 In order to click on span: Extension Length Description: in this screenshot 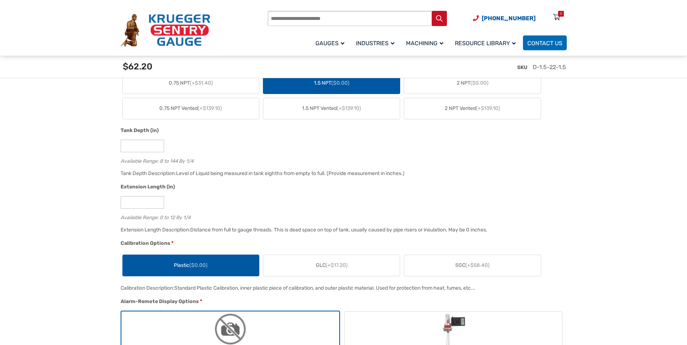, I will do `click(155, 230)`.